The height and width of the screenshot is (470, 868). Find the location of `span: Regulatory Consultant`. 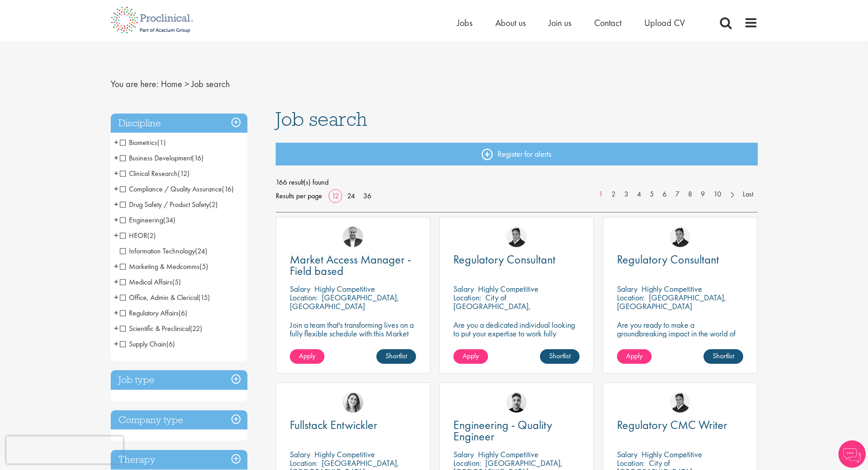

span: Regulatory Consultant is located at coordinates (504, 259).